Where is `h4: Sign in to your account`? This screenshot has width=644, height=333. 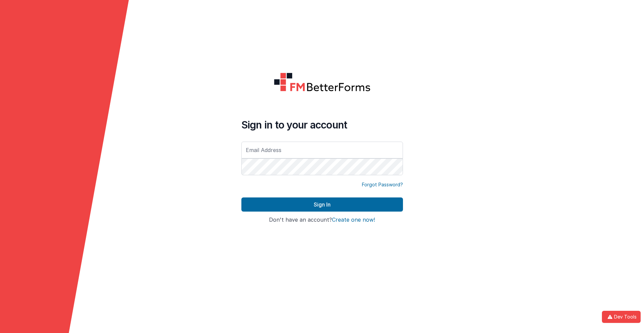 h4: Sign in to your account is located at coordinates (322, 125).